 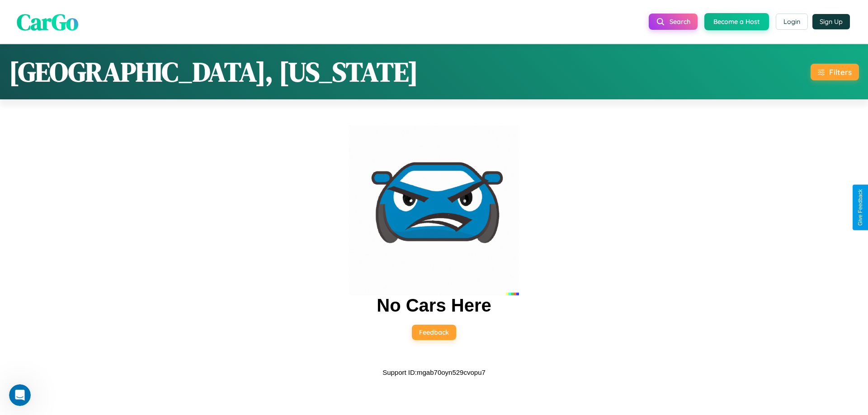 I want to click on button: Become a Host, so click(x=736, y=22).